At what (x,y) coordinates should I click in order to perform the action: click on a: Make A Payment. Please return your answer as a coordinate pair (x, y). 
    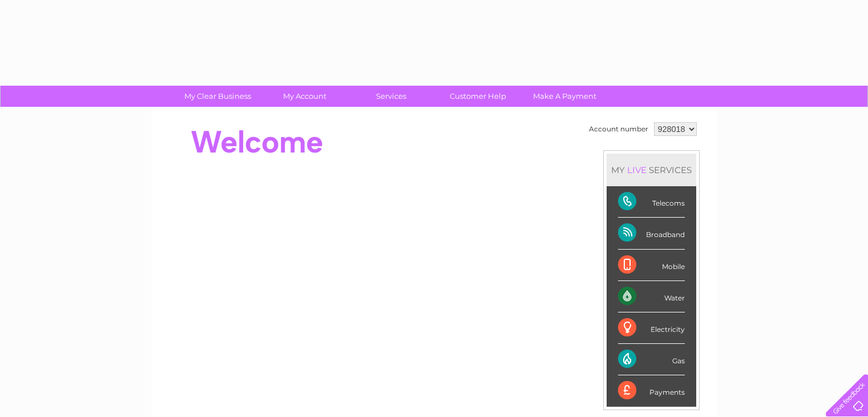
    Looking at the image, I should click on (565, 96).